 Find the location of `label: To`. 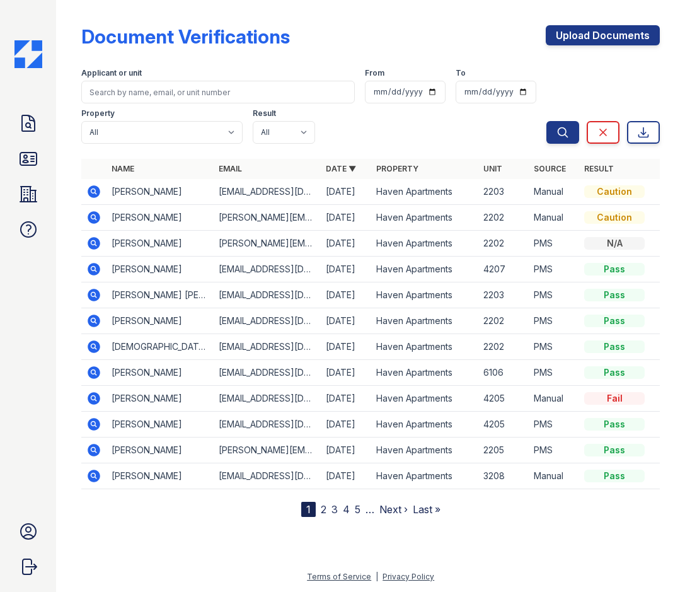

label: To is located at coordinates (461, 73).